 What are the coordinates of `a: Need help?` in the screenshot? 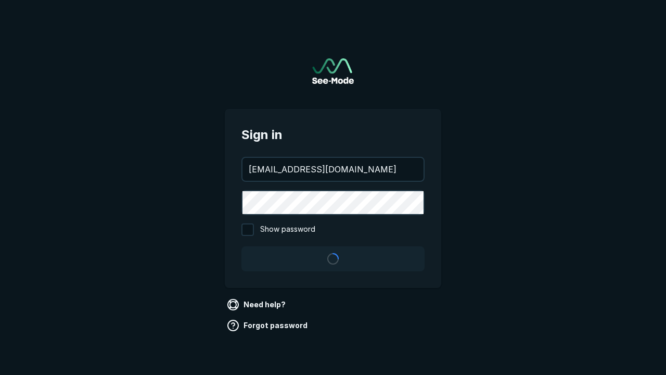 It's located at (257, 304).